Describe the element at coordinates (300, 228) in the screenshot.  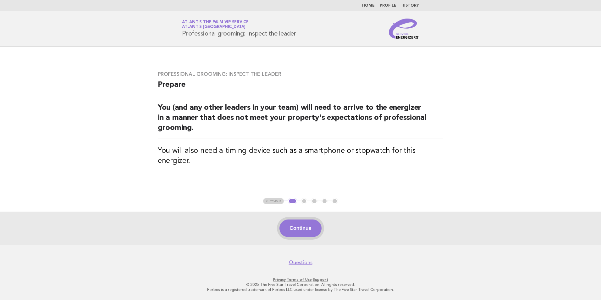
I see `button: Continue` at that location.